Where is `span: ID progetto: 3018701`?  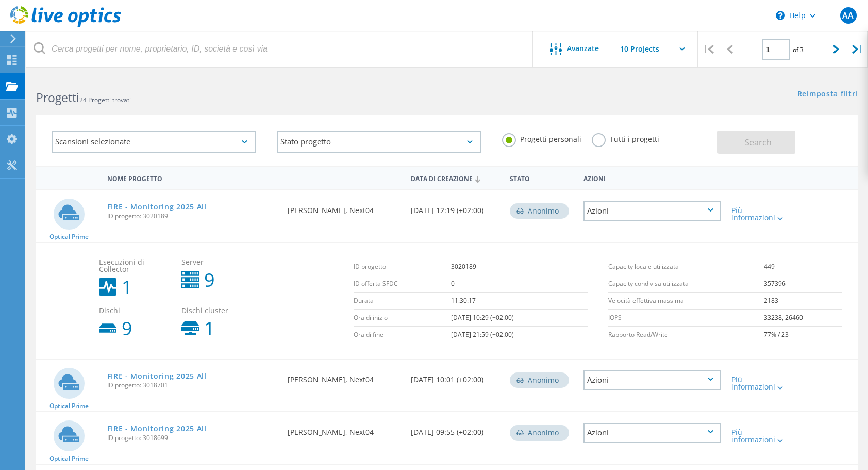
span: ID progetto: 3018701 is located at coordinates (192, 385).